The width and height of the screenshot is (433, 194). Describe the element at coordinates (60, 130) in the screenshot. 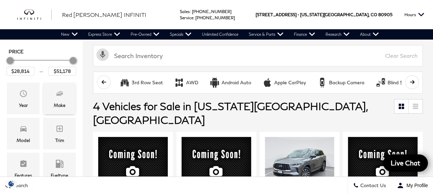

I see `span: Trim` at that location.